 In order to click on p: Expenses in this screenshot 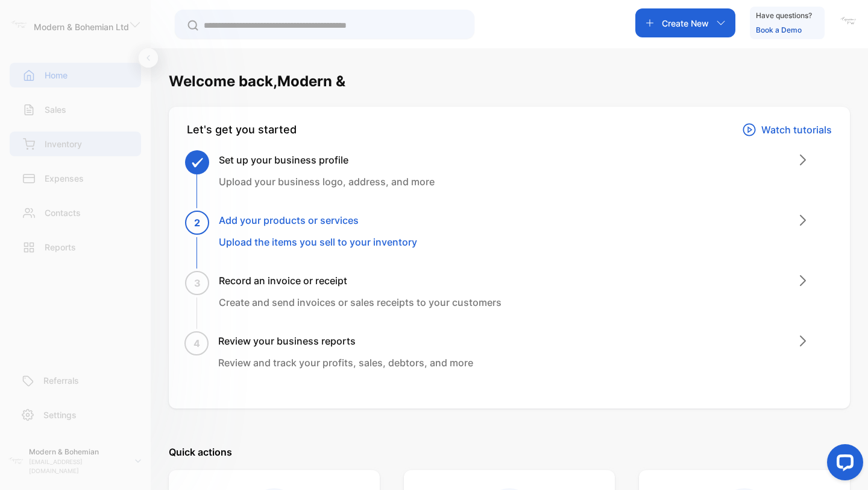, I will do `click(64, 178)`.